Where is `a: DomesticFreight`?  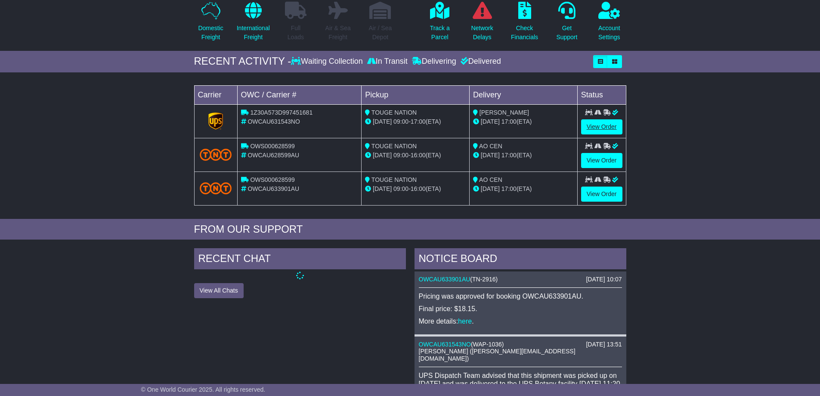
a: DomesticFreight is located at coordinates (211, 24).